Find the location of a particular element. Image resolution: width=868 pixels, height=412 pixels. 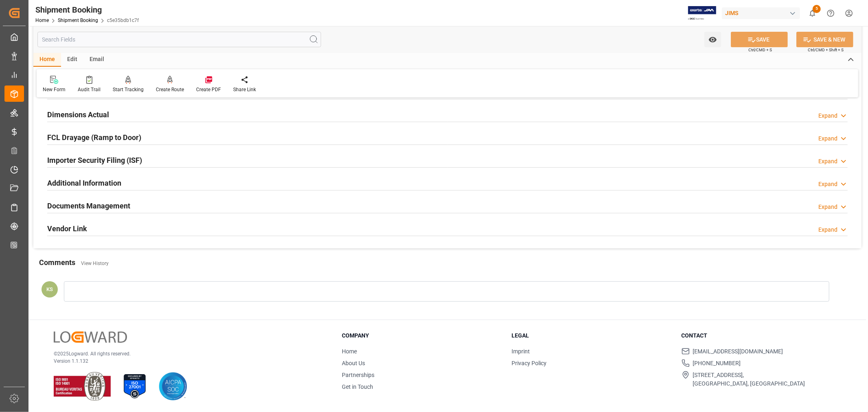

button: SAVE is located at coordinates (759, 39).